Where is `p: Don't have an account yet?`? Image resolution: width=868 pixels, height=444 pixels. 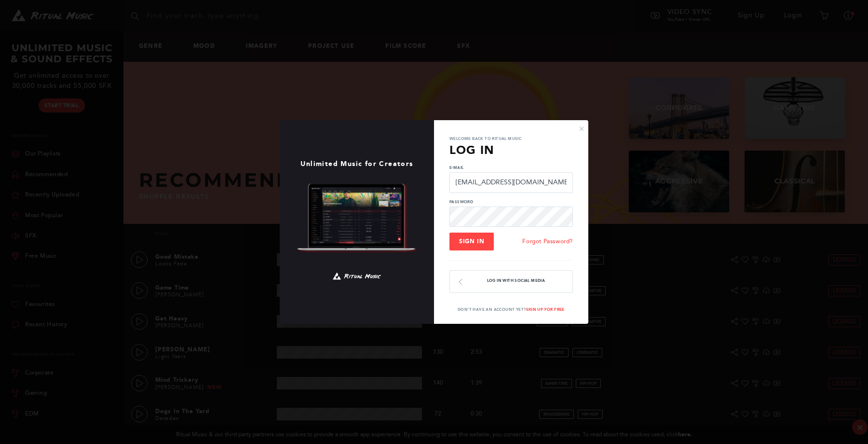 p: Don't have an account yet? is located at coordinates (511, 309).